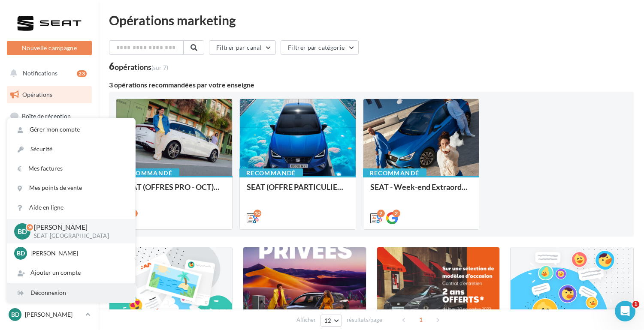  I want to click on span: Boîte de réception, so click(47, 116).